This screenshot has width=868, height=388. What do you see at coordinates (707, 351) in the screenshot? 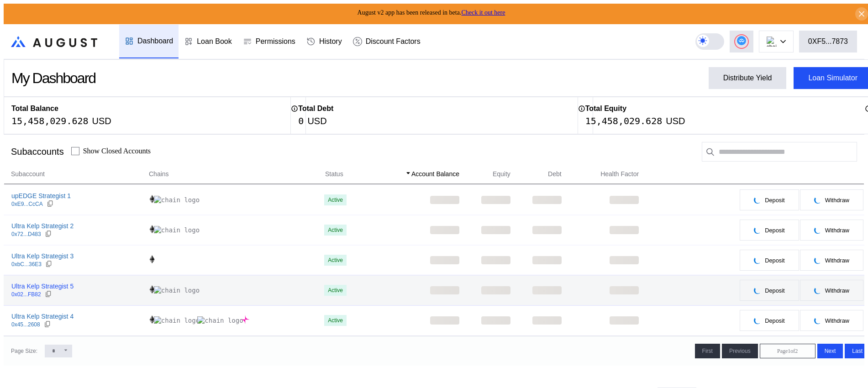
I see `span: First` at bounding box center [707, 351].